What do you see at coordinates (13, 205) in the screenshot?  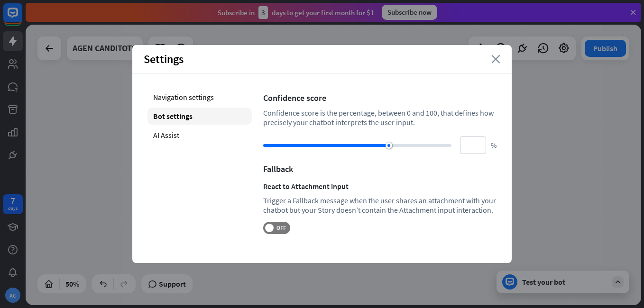 I see `a: 7 days` at bounding box center [13, 205].